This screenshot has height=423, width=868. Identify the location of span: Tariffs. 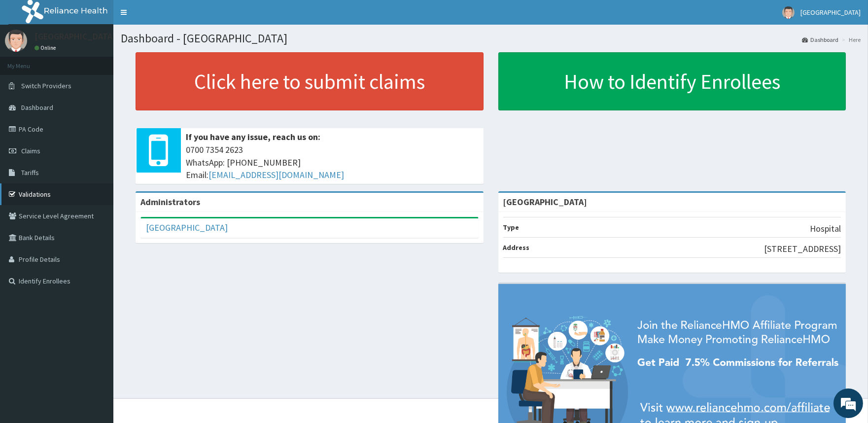
(30, 173).